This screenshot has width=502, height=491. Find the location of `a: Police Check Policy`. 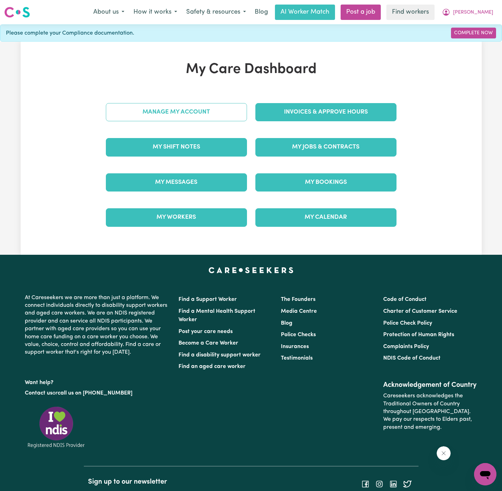

a: Police Check Policy is located at coordinates (408, 323).